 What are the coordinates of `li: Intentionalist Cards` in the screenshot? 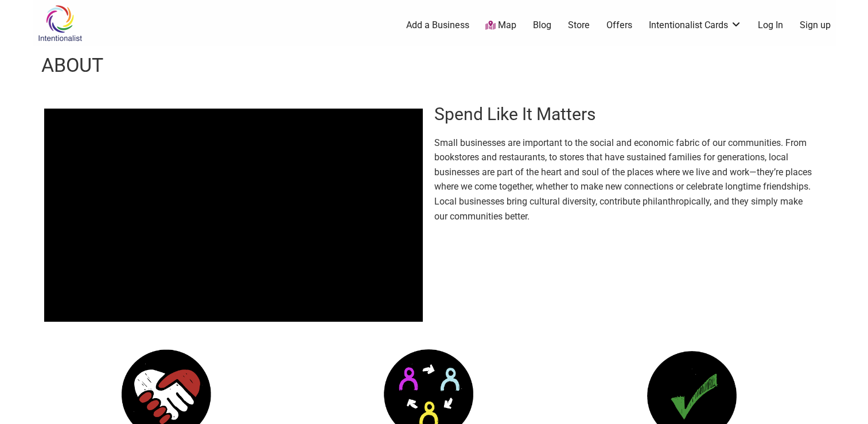 It's located at (695, 25).